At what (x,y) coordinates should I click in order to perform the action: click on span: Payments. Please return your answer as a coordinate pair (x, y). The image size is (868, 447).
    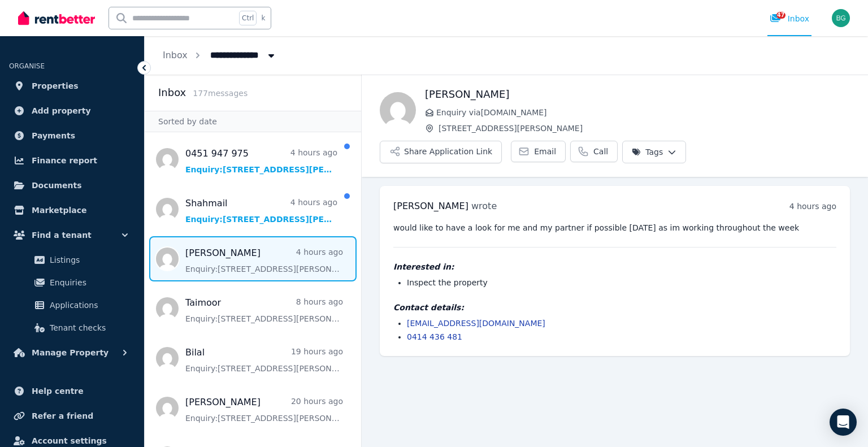
    Looking at the image, I should click on (53, 136).